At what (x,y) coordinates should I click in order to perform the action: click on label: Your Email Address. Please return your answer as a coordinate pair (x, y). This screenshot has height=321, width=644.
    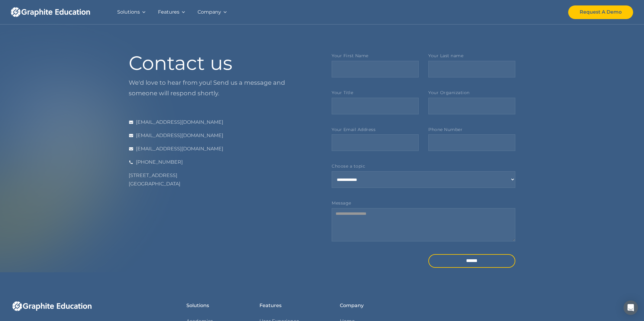
    Looking at the image, I should click on (375, 129).